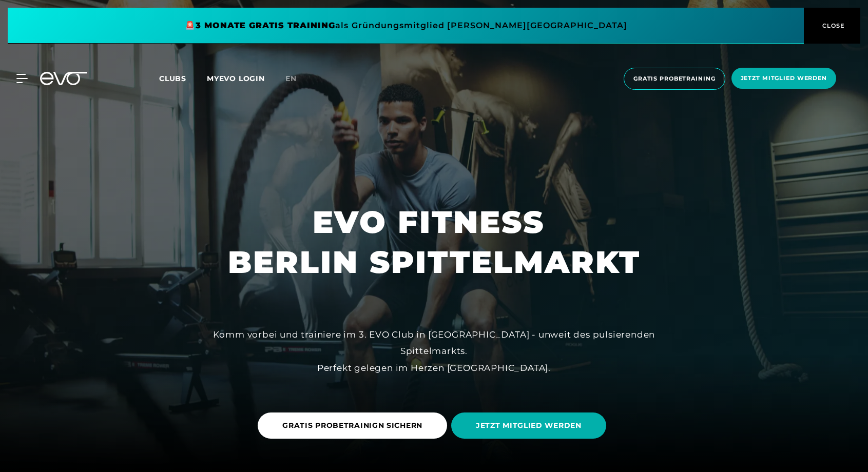 This screenshot has height=472, width=868. Describe the element at coordinates (173, 78) in the screenshot. I see `span: Clubs` at that location.